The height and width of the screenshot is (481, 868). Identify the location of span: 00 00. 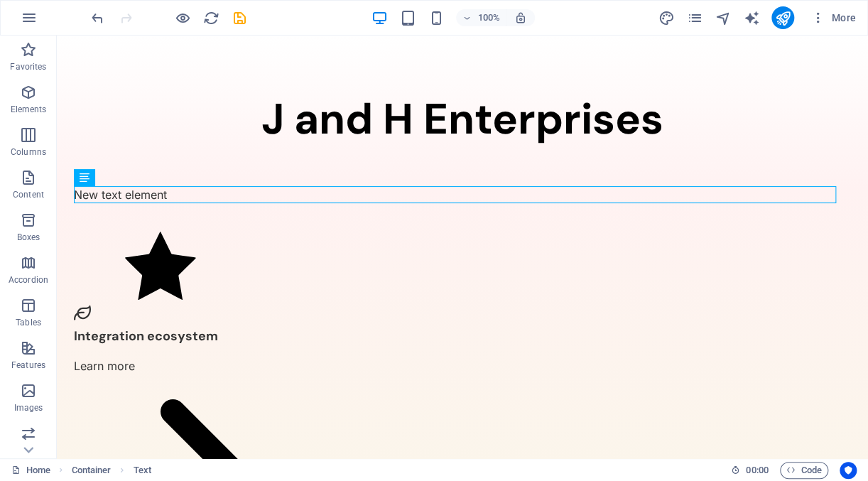
(756, 470).